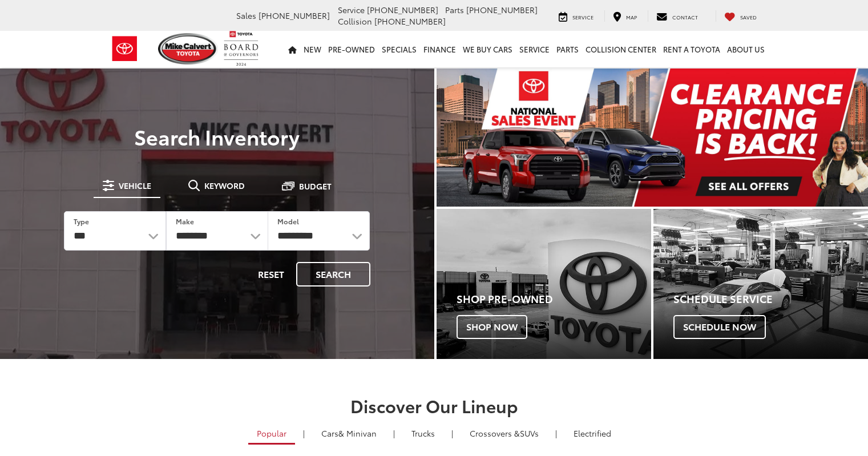 The height and width of the screenshot is (456, 868). I want to click on a: Finance, so click(440, 49).